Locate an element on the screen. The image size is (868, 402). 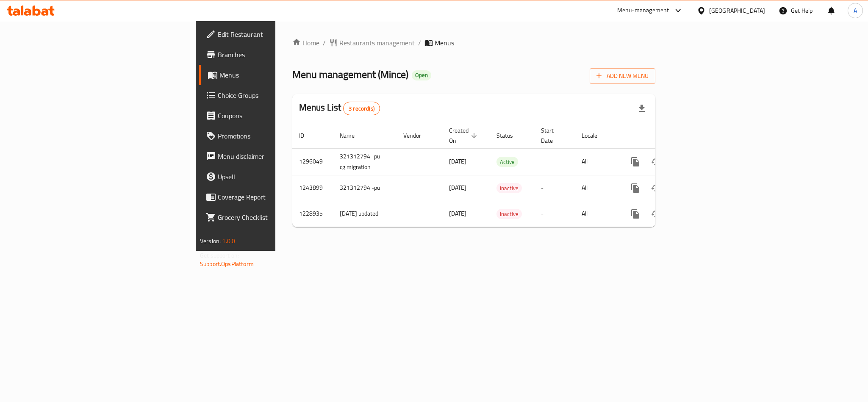
a: Menus is located at coordinates (270, 75).